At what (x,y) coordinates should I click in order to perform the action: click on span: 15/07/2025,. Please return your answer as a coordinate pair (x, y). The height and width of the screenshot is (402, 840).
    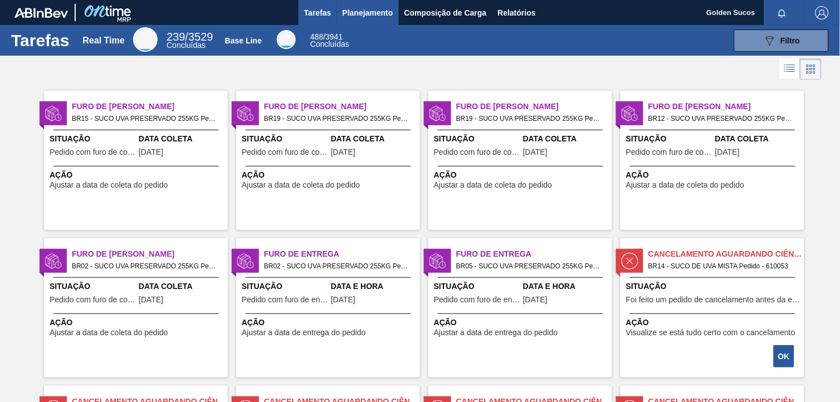
    Looking at the image, I should click on (535, 300).